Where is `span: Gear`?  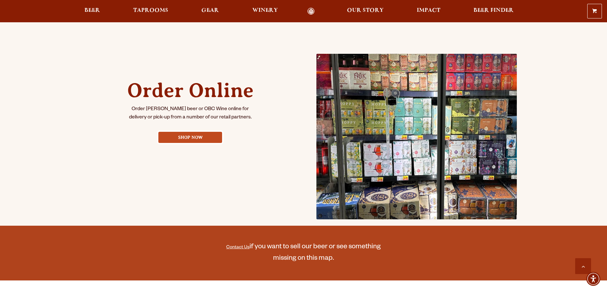 span: Gear is located at coordinates (210, 11).